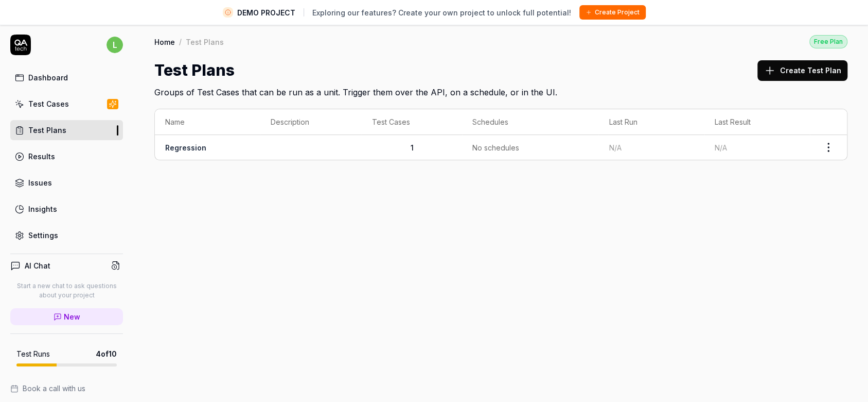 This screenshot has width=868, height=402. Describe the element at coordinates (207, 122) in the screenshot. I see `th: Name` at that location.